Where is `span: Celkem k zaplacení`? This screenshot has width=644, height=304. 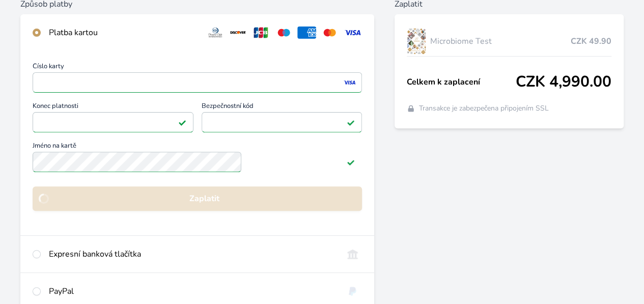
span: Celkem k zaplacení is located at coordinates (461, 82).